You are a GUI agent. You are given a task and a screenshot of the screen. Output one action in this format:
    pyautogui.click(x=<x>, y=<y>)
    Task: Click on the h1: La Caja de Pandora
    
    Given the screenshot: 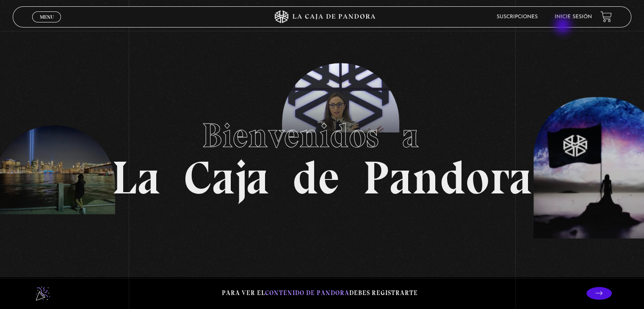 What is the action you would take?
    pyautogui.click(x=322, y=155)
    